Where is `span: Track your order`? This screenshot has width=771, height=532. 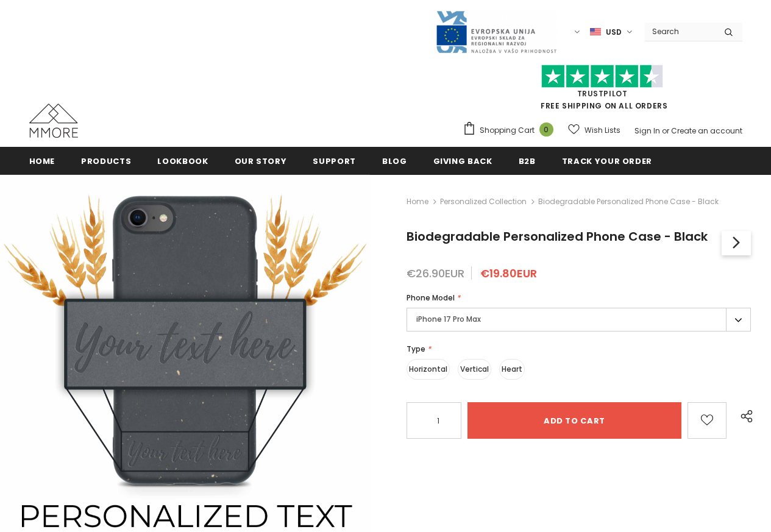 span: Track your order is located at coordinates (607, 161).